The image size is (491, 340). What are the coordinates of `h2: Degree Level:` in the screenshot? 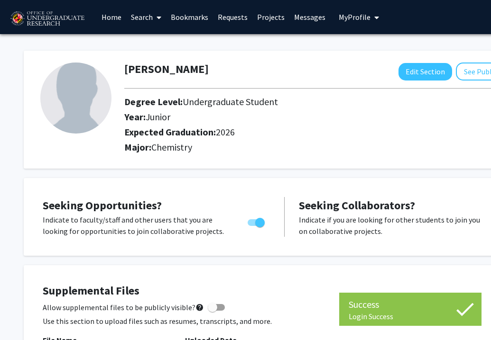 It's located at (293, 102).